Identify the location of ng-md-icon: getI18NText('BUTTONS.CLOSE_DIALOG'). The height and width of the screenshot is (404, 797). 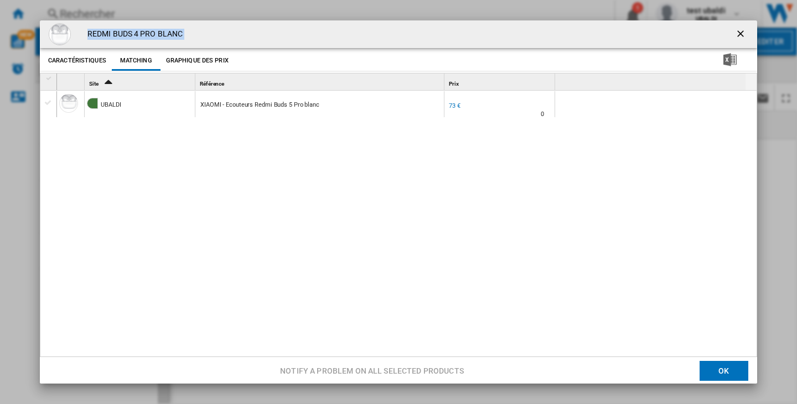
(741, 35).